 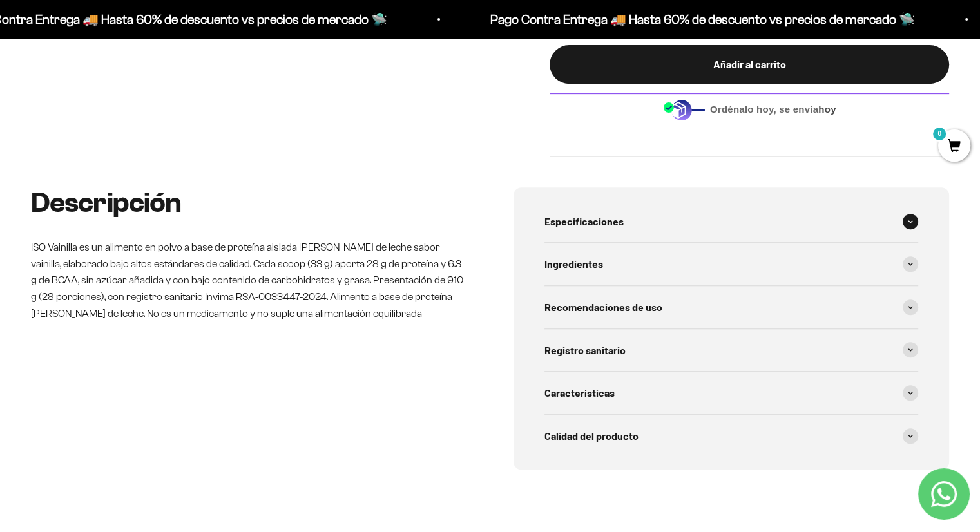 What do you see at coordinates (141, 136) in the screenshot?
I see `div: Un mensaje de garantía de satisfacción visible.` at bounding box center [141, 136].